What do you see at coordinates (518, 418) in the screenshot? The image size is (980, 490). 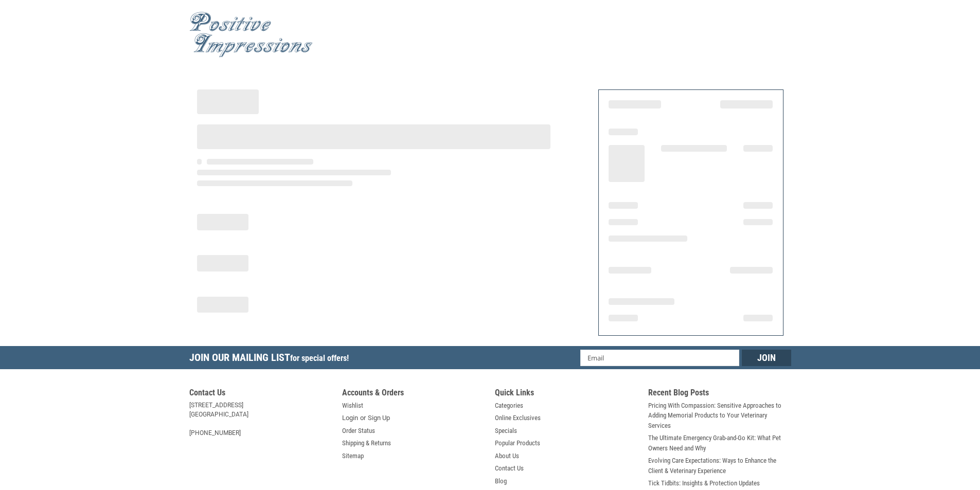 I see `a: Online Exclusives` at bounding box center [518, 418].